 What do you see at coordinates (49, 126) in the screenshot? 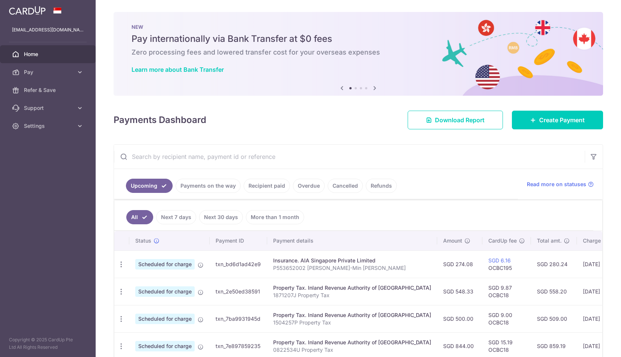
I see `span: Settings` at bounding box center [49, 126].